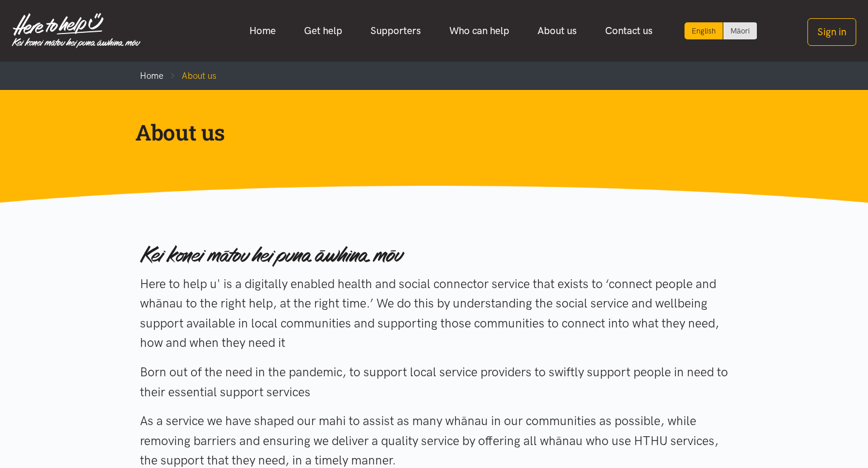 The height and width of the screenshot is (468, 868). I want to click on a: Contact us, so click(628, 31).